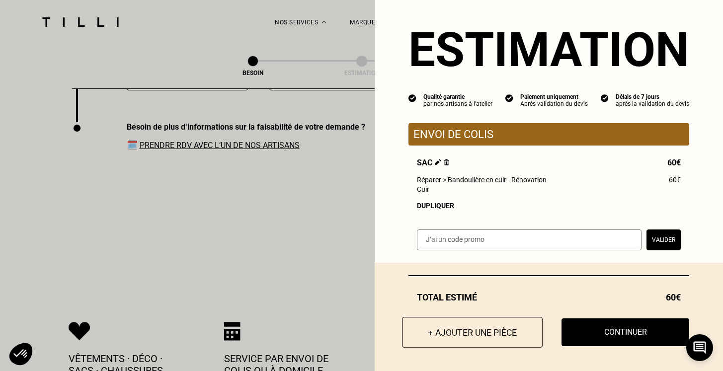  What do you see at coordinates (549, 206) in the screenshot?
I see `div: Dupliquer` at bounding box center [549, 206].